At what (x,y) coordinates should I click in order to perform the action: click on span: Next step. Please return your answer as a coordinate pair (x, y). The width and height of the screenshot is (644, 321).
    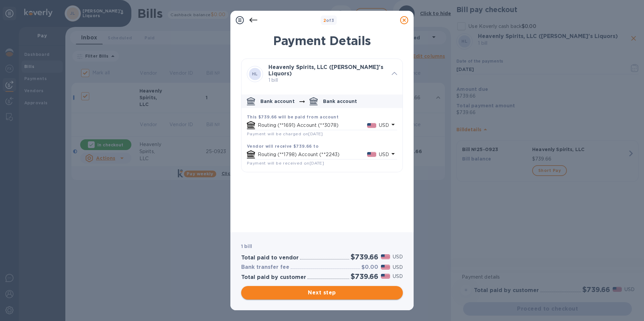
    Looking at the image, I should click on (322, 293).